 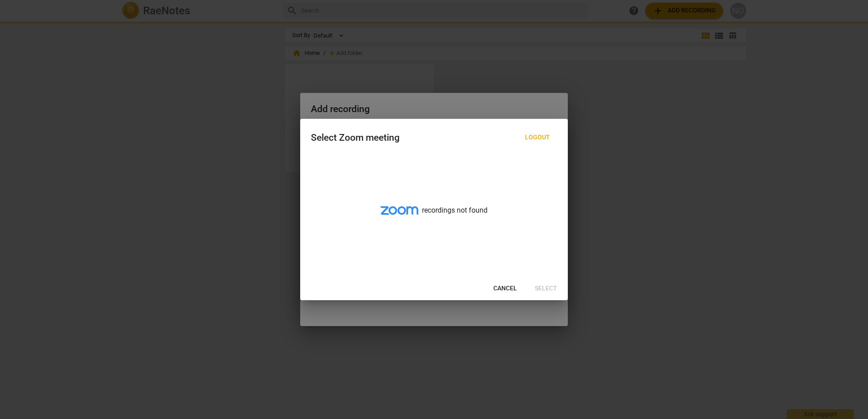 What do you see at coordinates (538, 138) in the screenshot?
I see `button: Logout` at bounding box center [538, 138].